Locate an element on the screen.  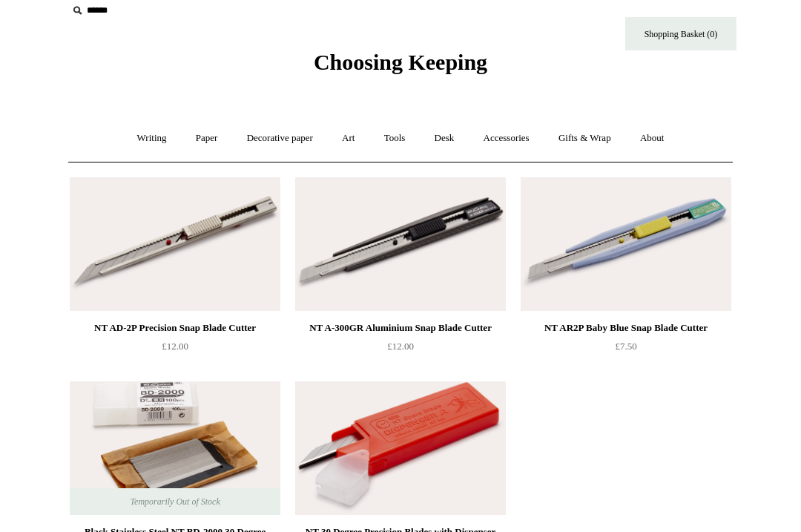
a: Black Stainless Steel NT BD-2000 30 Degree Blades Black Stainless Steel NT BD-2000 30 Degree Blad... is located at coordinates (175, 448).